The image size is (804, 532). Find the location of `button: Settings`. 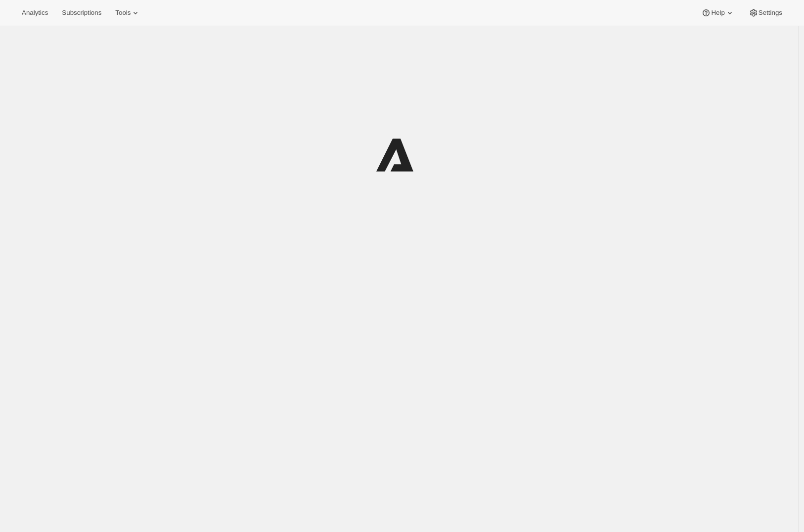

button: Settings is located at coordinates (766, 13).